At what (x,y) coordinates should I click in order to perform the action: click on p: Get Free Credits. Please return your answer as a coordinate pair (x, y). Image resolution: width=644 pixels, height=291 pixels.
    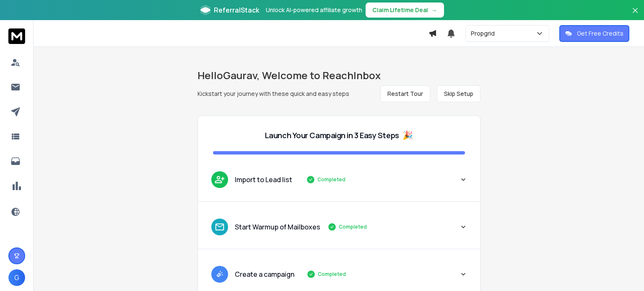
    Looking at the image, I should click on (599, 34).